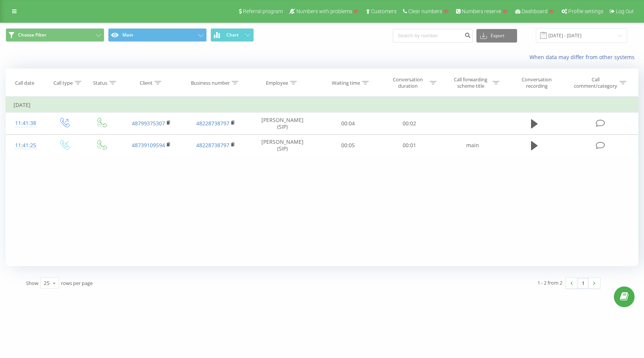 This screenshot has height=358, width=644. I want to click on span: Profile settings, so click(586, 12).